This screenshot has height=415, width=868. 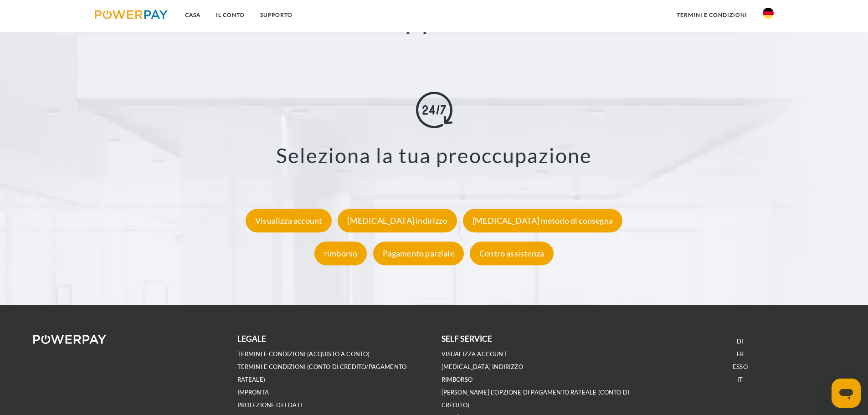 What do you see at coordinates (740, 341) in the screenshot?
I see `font: DI` at bounding box center [740, 341].